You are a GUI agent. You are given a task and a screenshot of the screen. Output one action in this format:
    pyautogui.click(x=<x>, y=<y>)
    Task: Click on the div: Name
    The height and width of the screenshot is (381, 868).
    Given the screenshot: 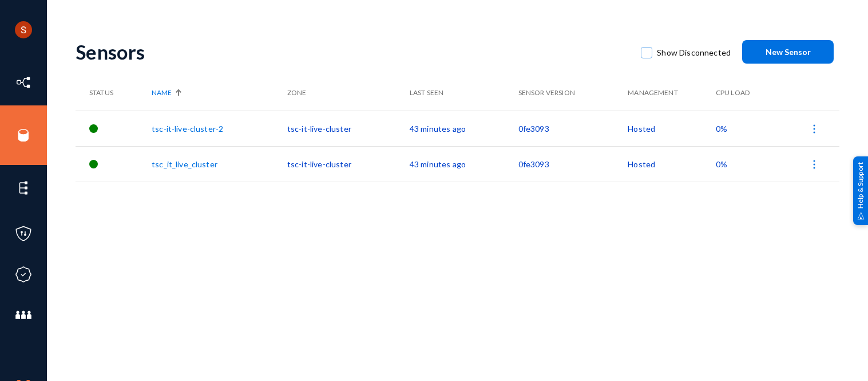 What is the action you would take?
    pyautogui.click(x=216, y=92)
    